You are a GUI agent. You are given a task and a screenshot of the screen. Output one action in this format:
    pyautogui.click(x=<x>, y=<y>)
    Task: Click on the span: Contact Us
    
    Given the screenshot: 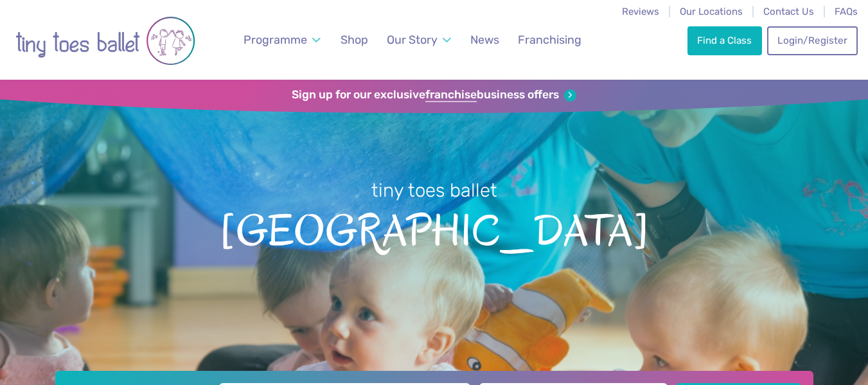 What is the action you would take?
    pyautogui.click(x=789, y=12)
    